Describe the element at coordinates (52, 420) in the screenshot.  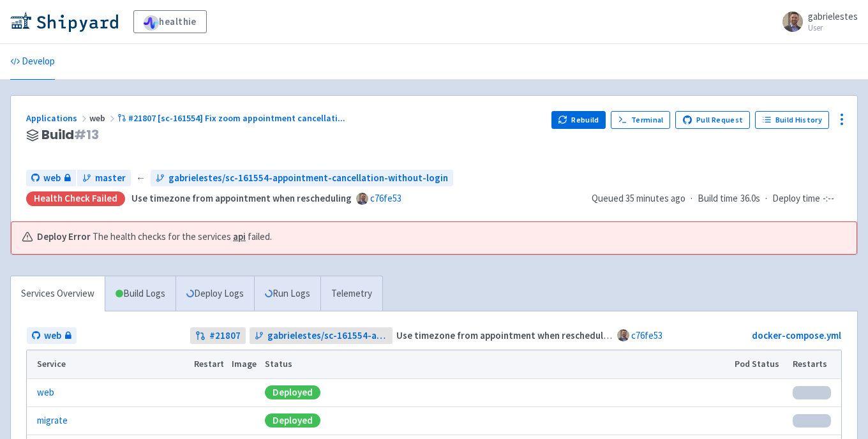
I see `a: migrate` at that location.